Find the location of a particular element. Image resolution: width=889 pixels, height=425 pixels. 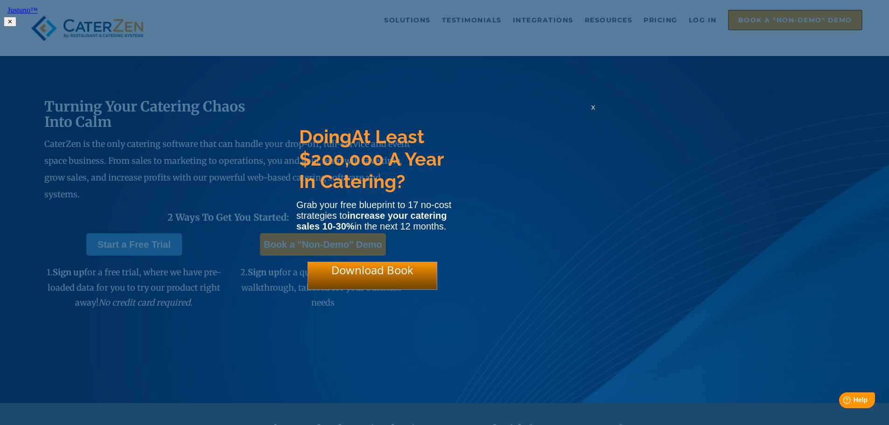

span: x is located at coordinates (593, 107).